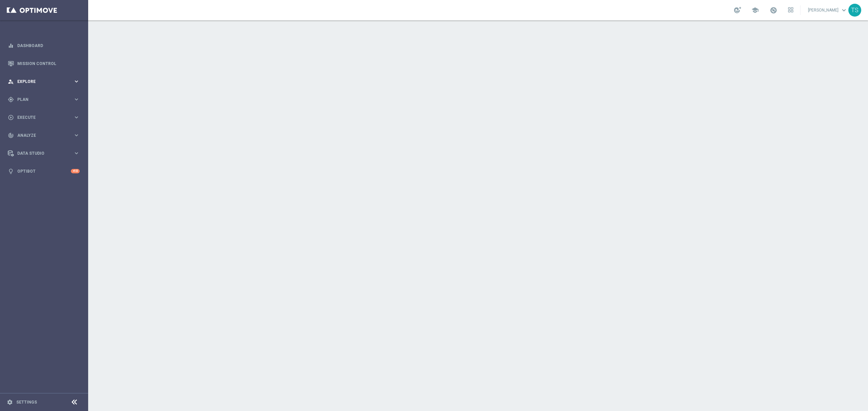 This screenshot has height=411, width=868. I want to click on i: lightbulb, so click(11, 171).